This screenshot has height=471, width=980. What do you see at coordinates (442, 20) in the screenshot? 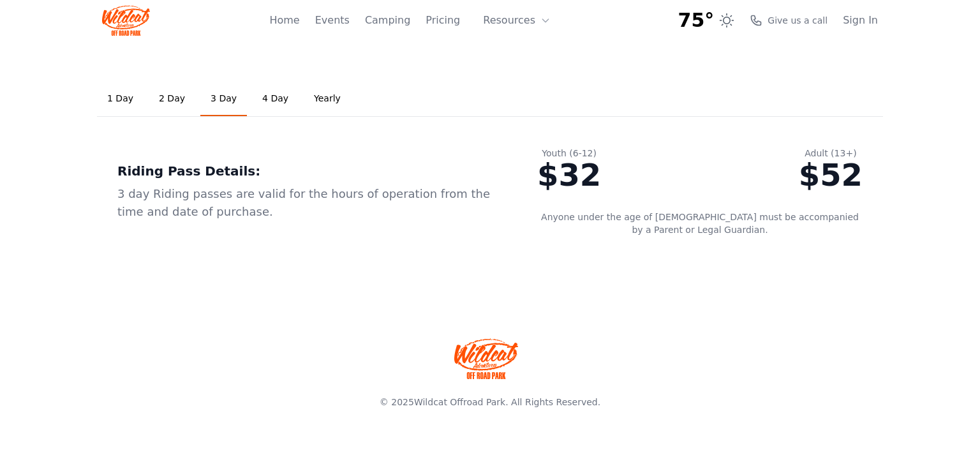
I see `a: Pricing` at bounding box center [442, 20].